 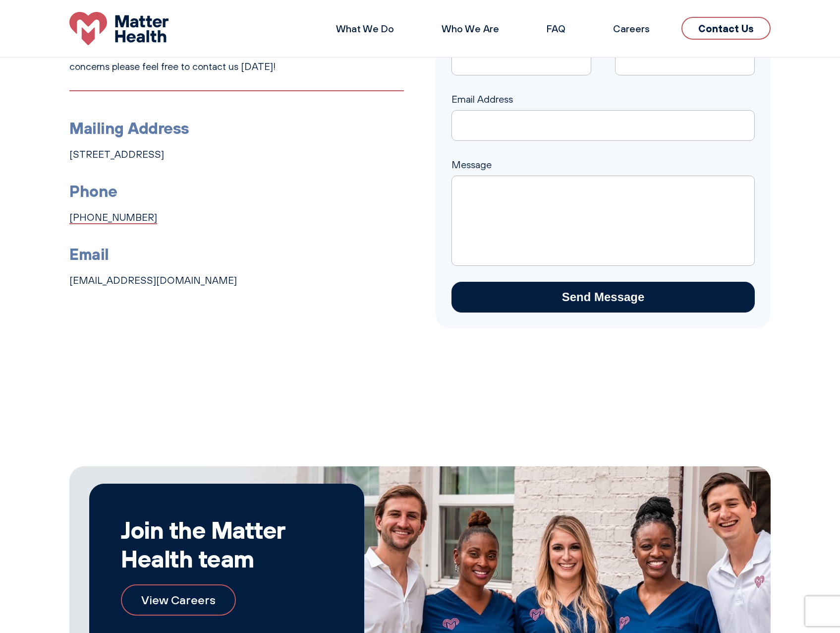 What do you see at coordinates (603, 125) in the screenshot?
I see `input: Email Address` at bounding box center [603, 125].